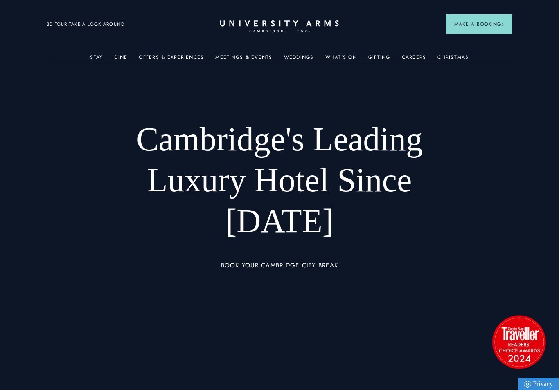  I want to click on a: Home, so click(279, 27).